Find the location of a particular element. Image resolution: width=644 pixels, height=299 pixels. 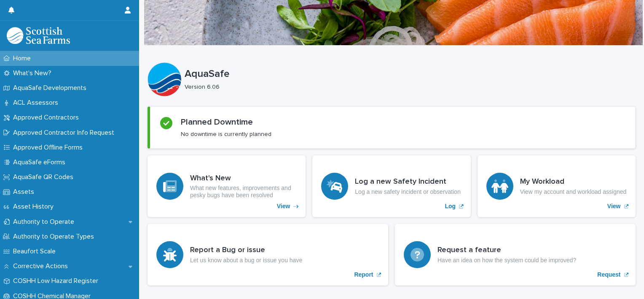

p: Have an idea on how the system could be improved? is located at coordinates (507, 260).